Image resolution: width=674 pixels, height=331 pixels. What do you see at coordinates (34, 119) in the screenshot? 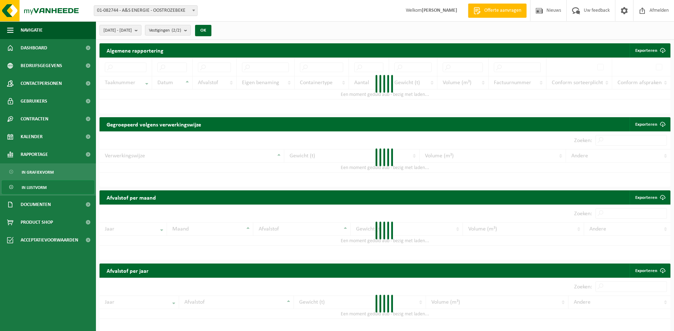
I see `span: Contracten` at bounding box center [34, 119].